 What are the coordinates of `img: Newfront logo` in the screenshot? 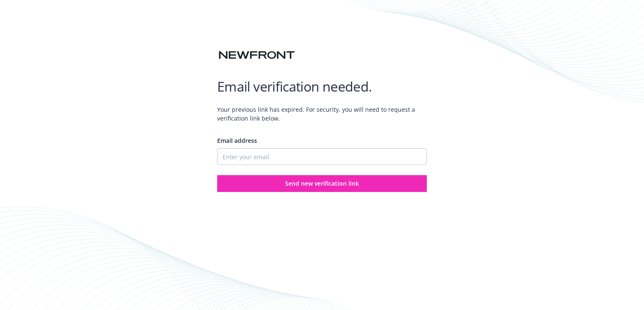 It's located at (256, 55).